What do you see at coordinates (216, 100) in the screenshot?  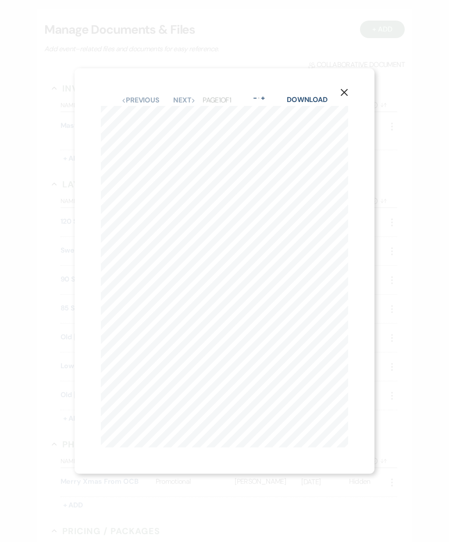 I see `p: Page 1 of 1` at bounding box center [216, 100].